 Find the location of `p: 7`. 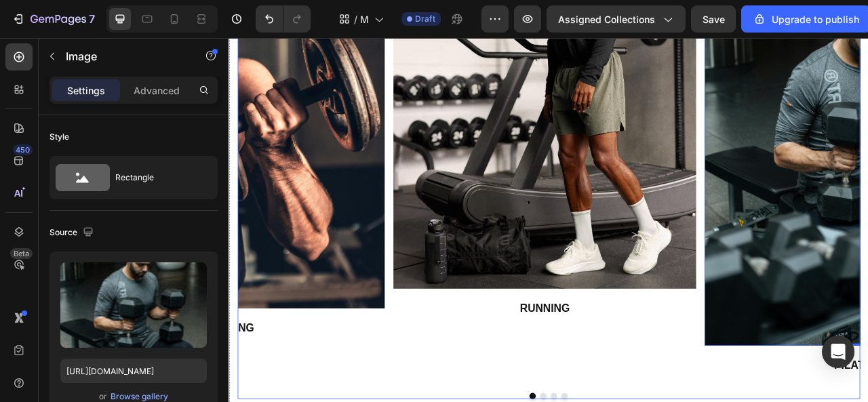

p: 7 is located at coordinates (92, 19).